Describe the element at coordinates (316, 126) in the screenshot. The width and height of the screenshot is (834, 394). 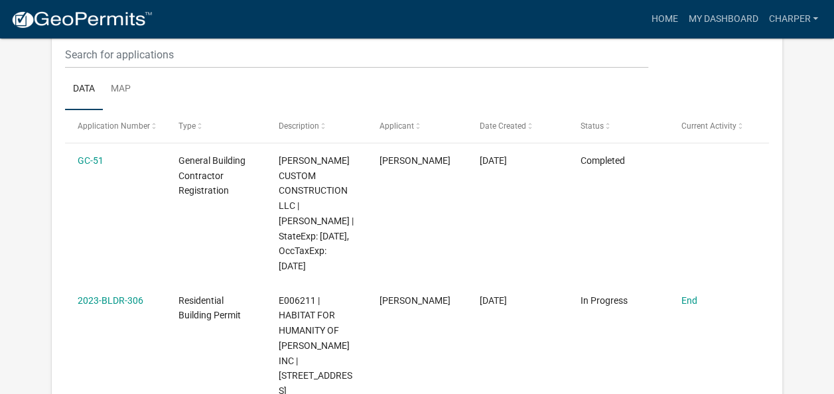
I see `datatable-header-cell: Description` at that location.